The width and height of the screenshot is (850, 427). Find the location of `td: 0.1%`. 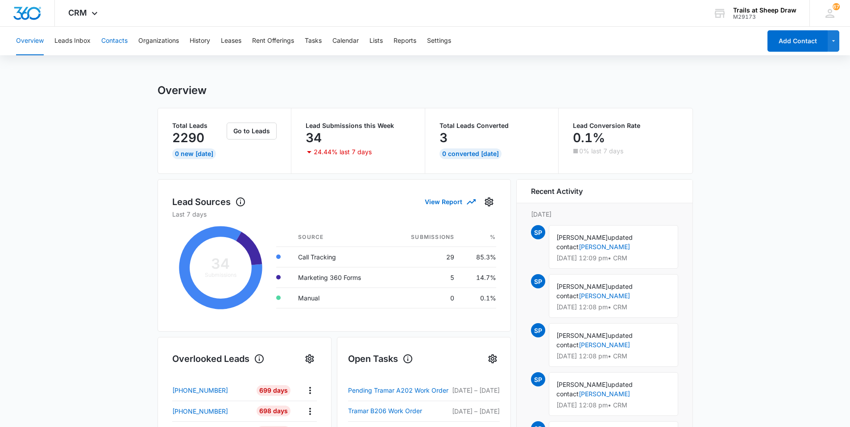

td: 0.1% is located at coordinates (478, 298).